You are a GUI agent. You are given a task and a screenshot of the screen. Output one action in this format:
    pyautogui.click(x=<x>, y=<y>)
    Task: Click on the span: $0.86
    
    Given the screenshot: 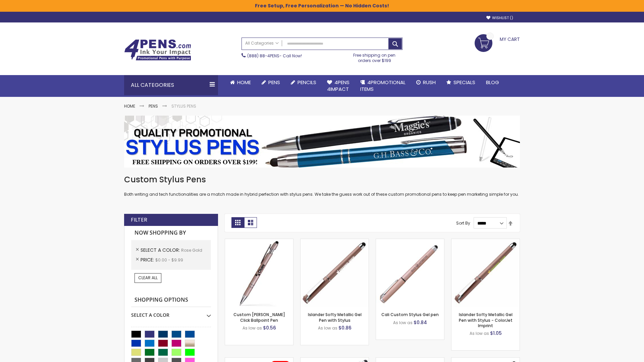 What is the action you would take?
    pyautogui.click(x=345, y=328)
    